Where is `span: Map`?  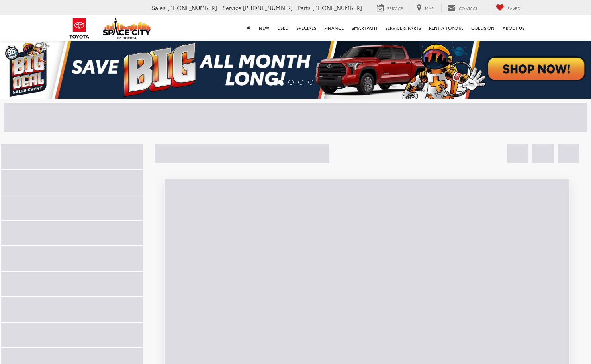 span: Map is located at coordinates (429, 8).